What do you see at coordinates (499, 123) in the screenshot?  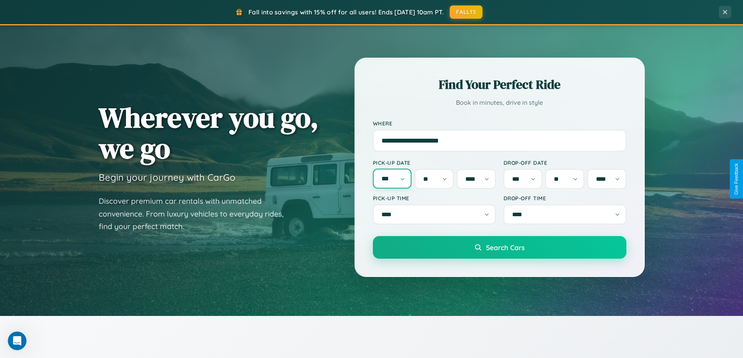 I see `label: Where` at bounding box center [499, 123].